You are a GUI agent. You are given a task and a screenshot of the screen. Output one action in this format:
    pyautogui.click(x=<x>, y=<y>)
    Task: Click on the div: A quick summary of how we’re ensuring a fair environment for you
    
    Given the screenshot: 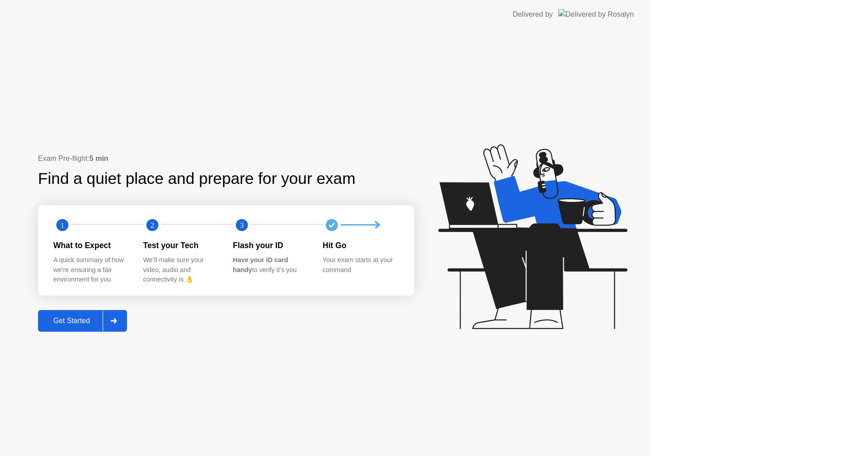 What is the action you would take?
    pyautogui.click(x=91, y=269)
    